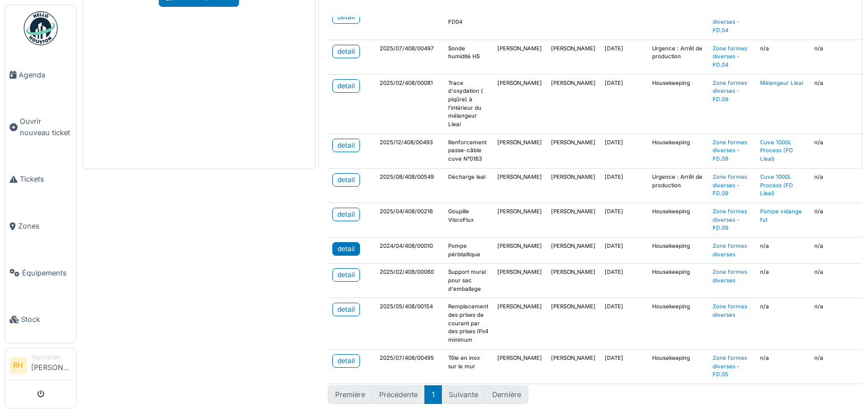  Describe the element at coordinates (468, 219) in the screenshot. I see `td: Goupille ViscoFlux` at that location.